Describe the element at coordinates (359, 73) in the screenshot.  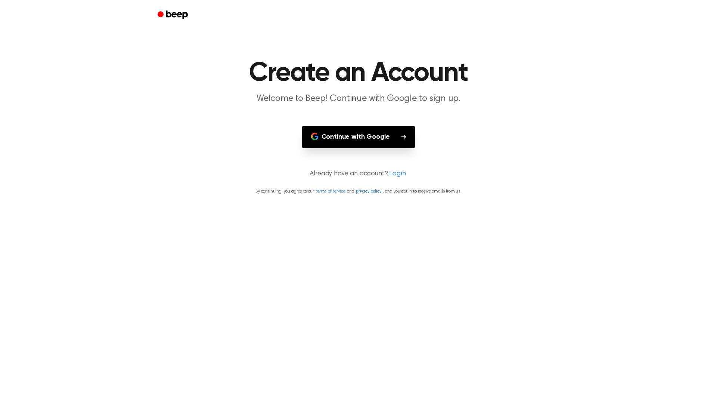
I see `h1: Create an Account` at that location.